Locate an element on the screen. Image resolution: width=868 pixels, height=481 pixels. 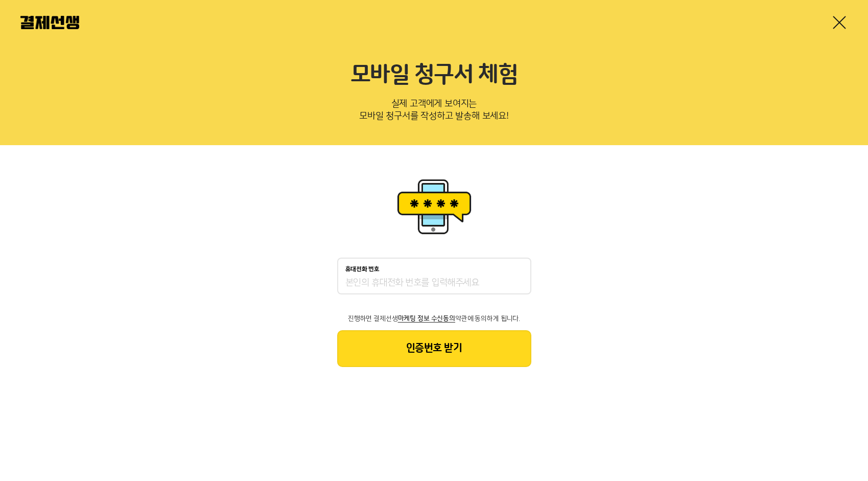
p: 휴대전화 번호 is located at coordinates (362, 269).